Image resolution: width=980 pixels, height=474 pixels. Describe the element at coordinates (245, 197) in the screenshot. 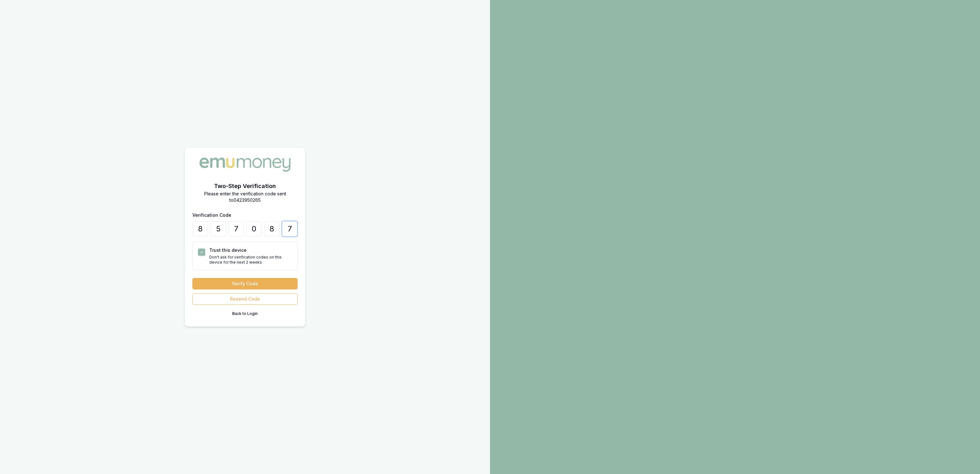

I see `p: Please enter the verification code sent to 0423950265` at that location.